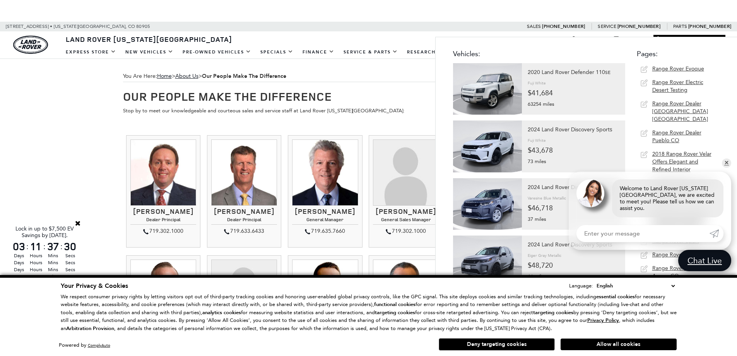  I want to click on strong: Our People Make The Difference, so click(244, 76).